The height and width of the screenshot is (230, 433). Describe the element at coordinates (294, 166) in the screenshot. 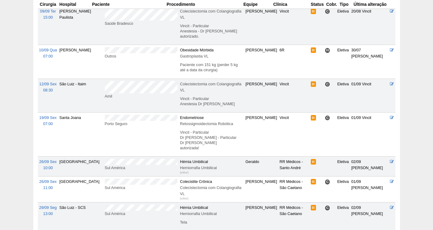

I see `td: RR Médicos - Santo André` at that location.